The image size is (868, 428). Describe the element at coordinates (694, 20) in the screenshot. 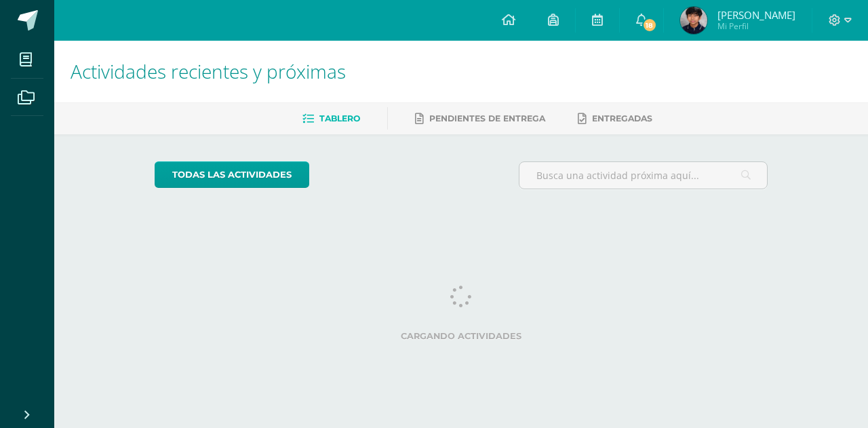

I see `img: 9fd91414d7e9c7dd86d7e3aaac178aeb.png` at that location.